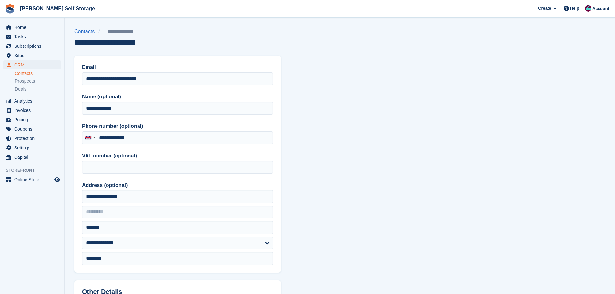 The width and height of the screenshot is (615, 294). Describe the element at coordinates (601, 9) in the screenshot. I see `span: Account` at that location.